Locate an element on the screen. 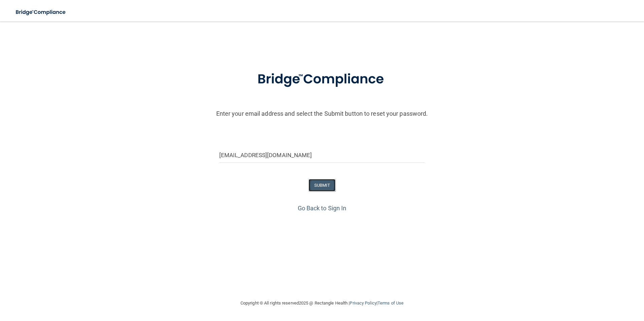 The image size is (644, 321). div: Copyright © All rights reserved 2025 @ Rectangle Health | | is located at coordinates (322, 303).